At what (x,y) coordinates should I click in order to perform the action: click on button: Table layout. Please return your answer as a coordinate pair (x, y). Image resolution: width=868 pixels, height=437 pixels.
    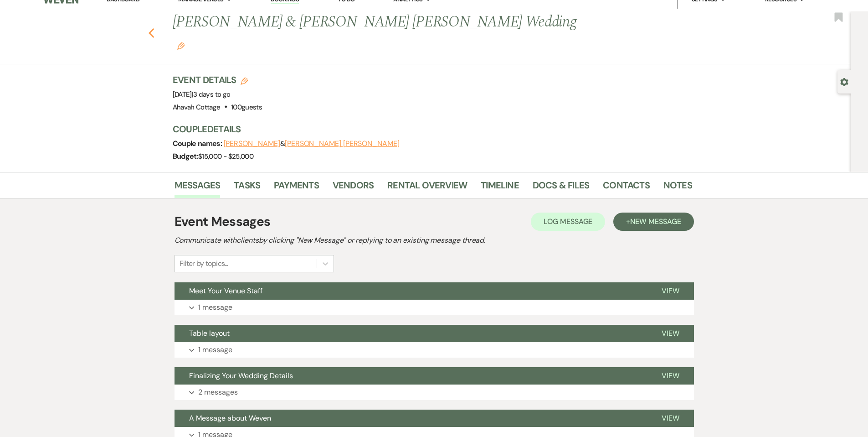
    Looking at the image, I should click on (411, 333).